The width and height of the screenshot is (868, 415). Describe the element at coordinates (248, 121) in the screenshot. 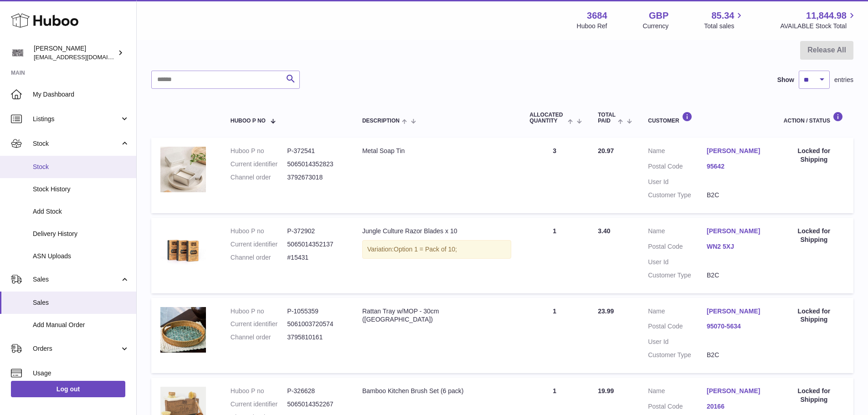

I see `span: Huboo P no` at that location.